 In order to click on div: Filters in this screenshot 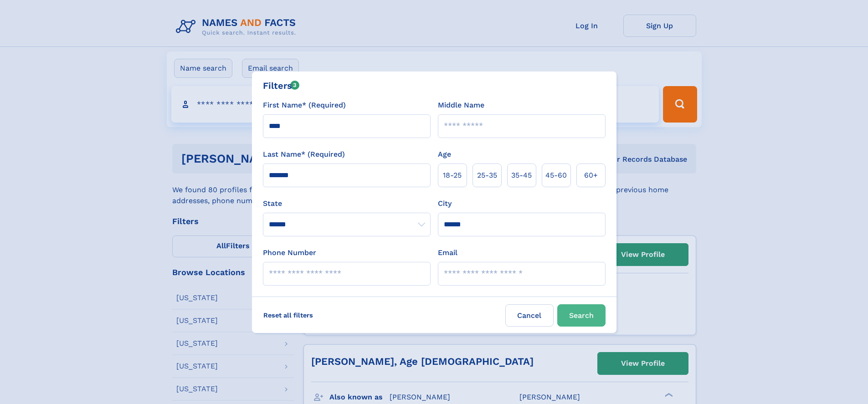, I will do `click(282, 86)`.